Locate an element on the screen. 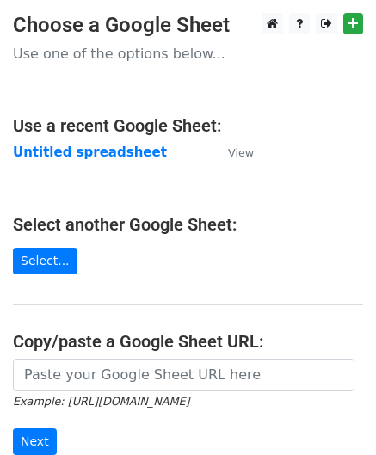  h3: Choose a Google Sheet is located at coordinates (188, 25).